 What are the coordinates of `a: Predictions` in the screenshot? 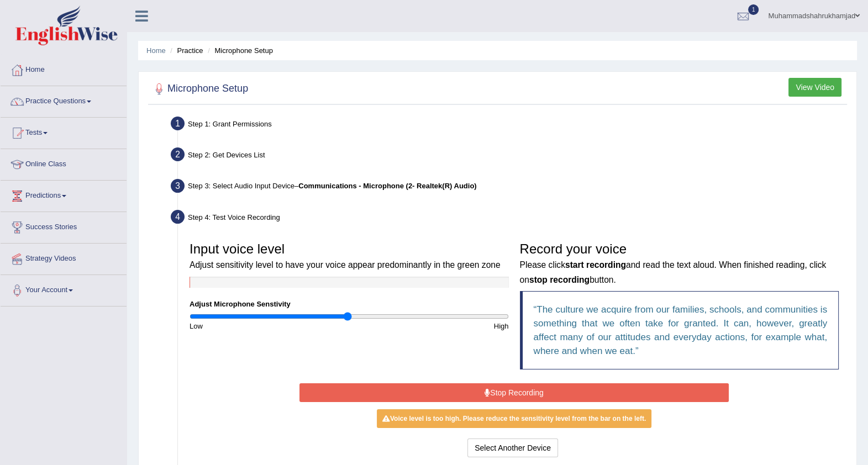 It's located at (63, 194).